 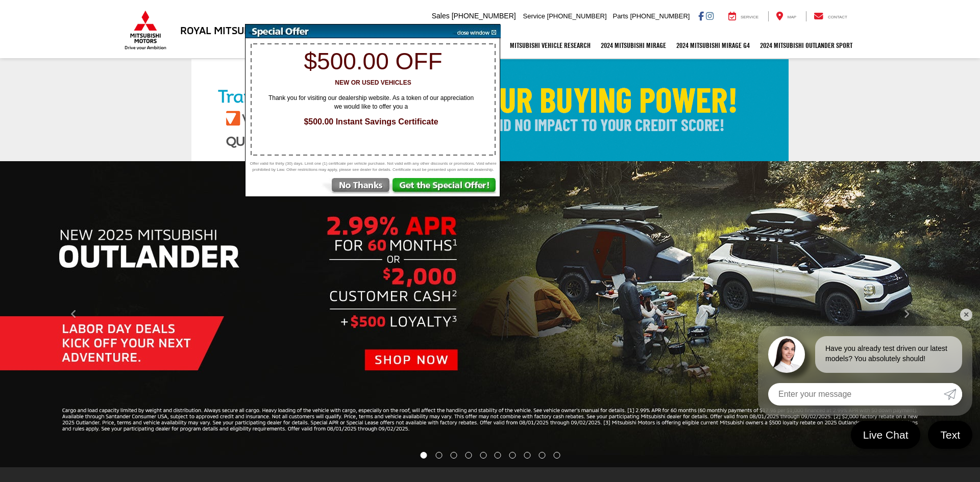 What do you see at coordinates (445, 187) in the screenshot?
I see `img: Get the Special Offer` at bounding box center [445, 187].